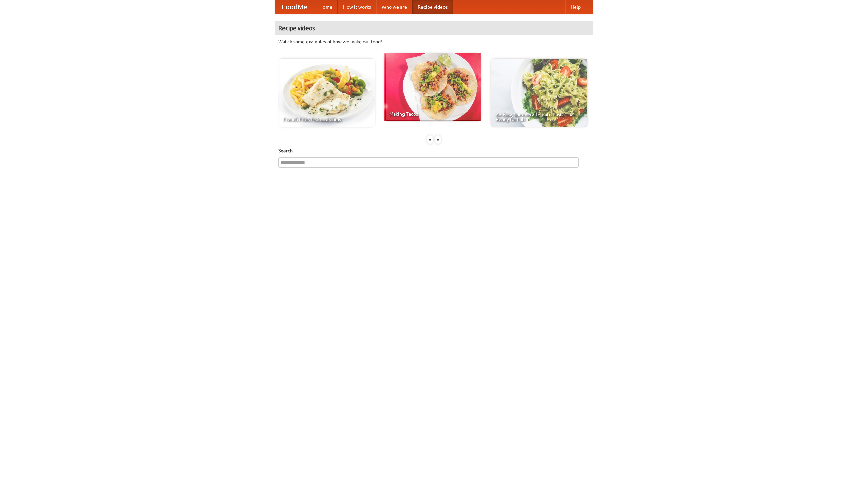  Describe the element at coordinates (433, 87) in the screenshot. I see `a: Making Tacos` at that location.